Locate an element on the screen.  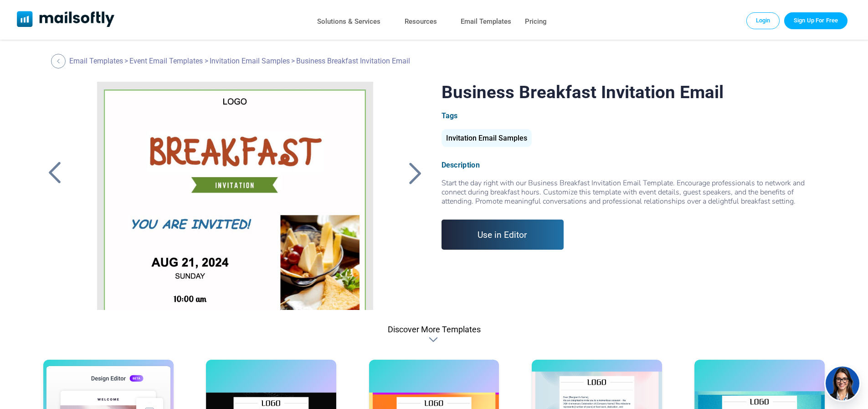
h1: Business Breakfast Invitation Email is located at coordinates (633, 91).